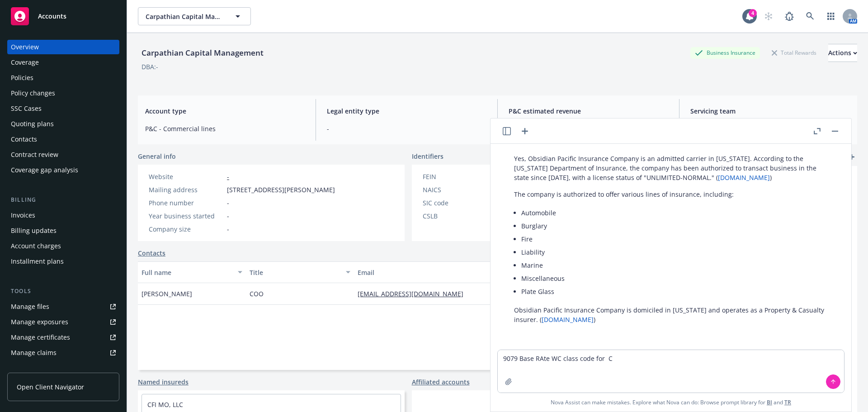  What do you see at coordinates (150, 67) in the screenshot?
I see `div: DBA: -` at bounding box center [150, 67].